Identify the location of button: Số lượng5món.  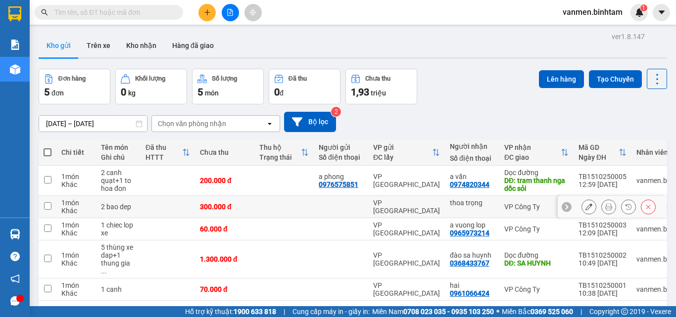
(228, 87).